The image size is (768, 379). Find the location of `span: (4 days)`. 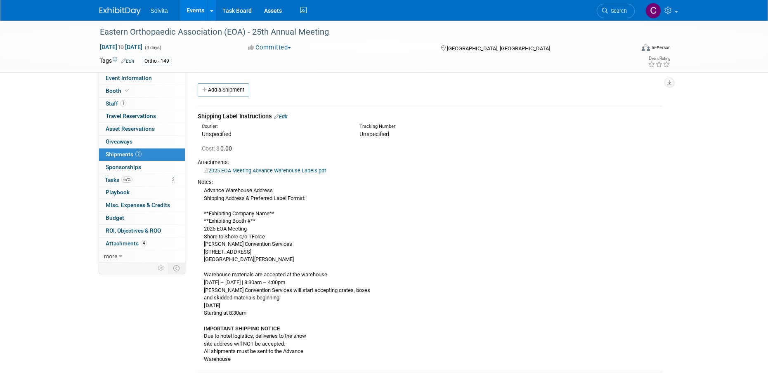

span: (4 days) is located at coordinates (153, 47).